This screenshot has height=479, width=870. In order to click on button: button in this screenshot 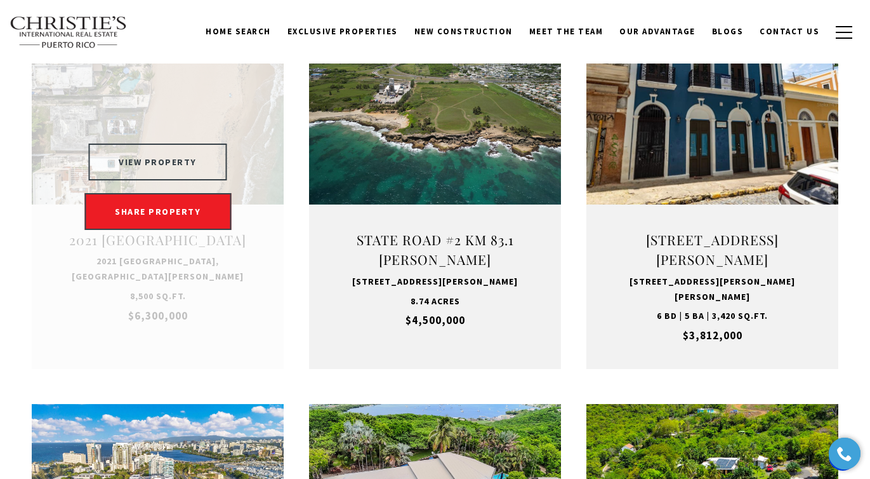, I will do `click(844, 32)`.